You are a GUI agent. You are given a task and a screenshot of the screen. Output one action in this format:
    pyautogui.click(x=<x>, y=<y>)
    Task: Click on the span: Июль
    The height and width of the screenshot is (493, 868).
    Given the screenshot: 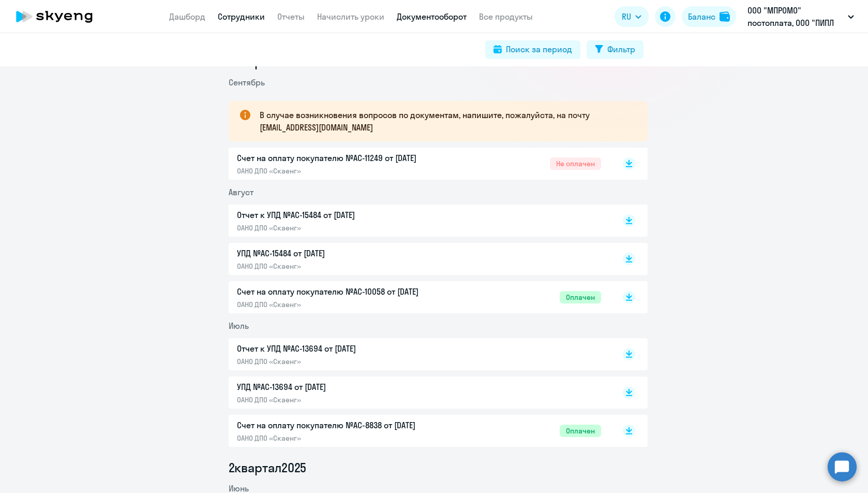 What is the action you would take?
    pyautogui.click(x=239, y=326)
    